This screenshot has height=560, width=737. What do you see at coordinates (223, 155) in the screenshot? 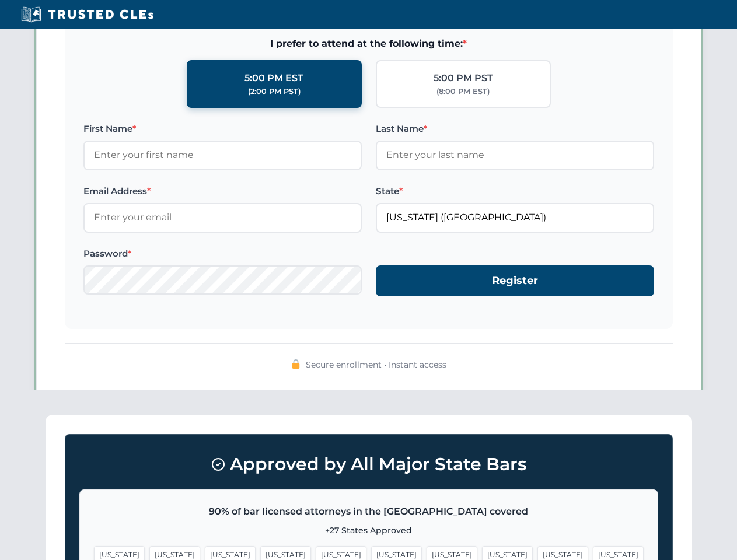
I see `input: Enter your first name` at bounding box center [223, 155].